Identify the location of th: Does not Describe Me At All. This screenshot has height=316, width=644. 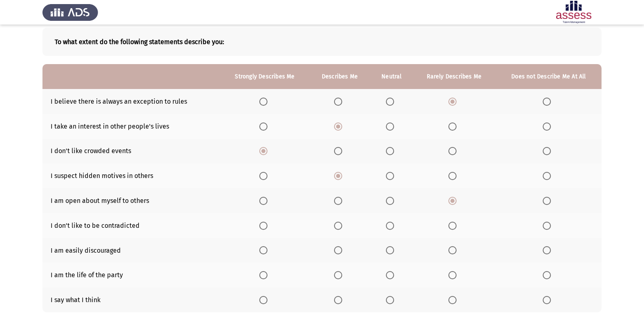
(549, 77).